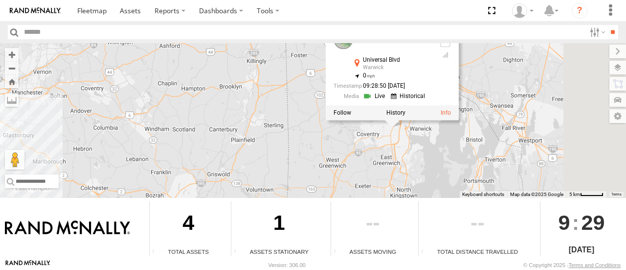 The height and width of the screenshot is (270, 626). What do you see at coordinates (12, 68) in the screenshot?
I see `button: Zoom out` at bounding box center [12, 68].